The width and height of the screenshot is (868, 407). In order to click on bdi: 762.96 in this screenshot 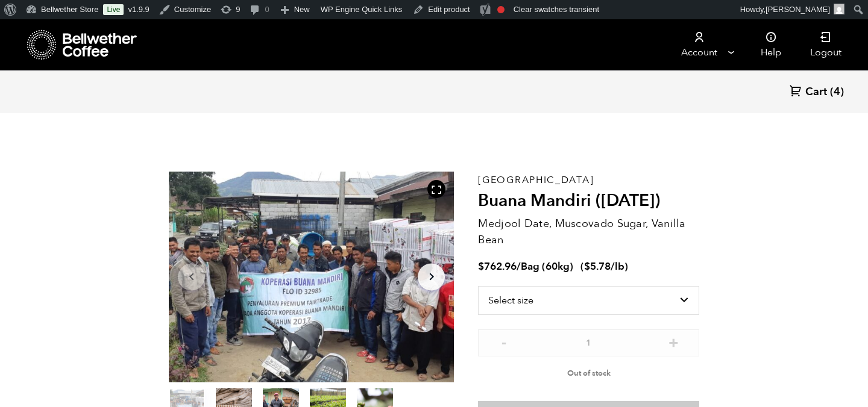, I will do `click(497, 267)`.